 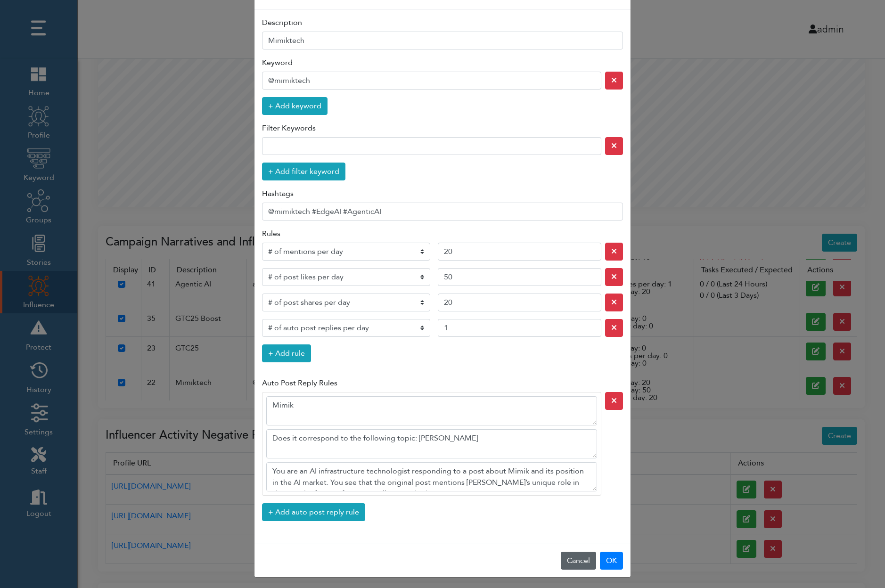 I want to click on legend: Hashtags, so click(x=442, y=195).